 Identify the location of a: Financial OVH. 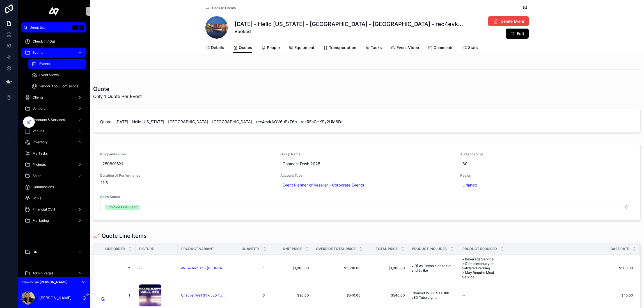
(54, 210).